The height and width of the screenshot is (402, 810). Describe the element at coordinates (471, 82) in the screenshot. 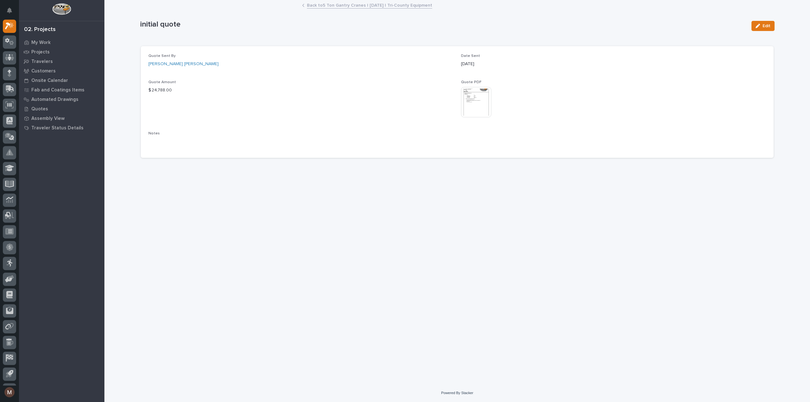

I see `span: Quote PDF` at that location.